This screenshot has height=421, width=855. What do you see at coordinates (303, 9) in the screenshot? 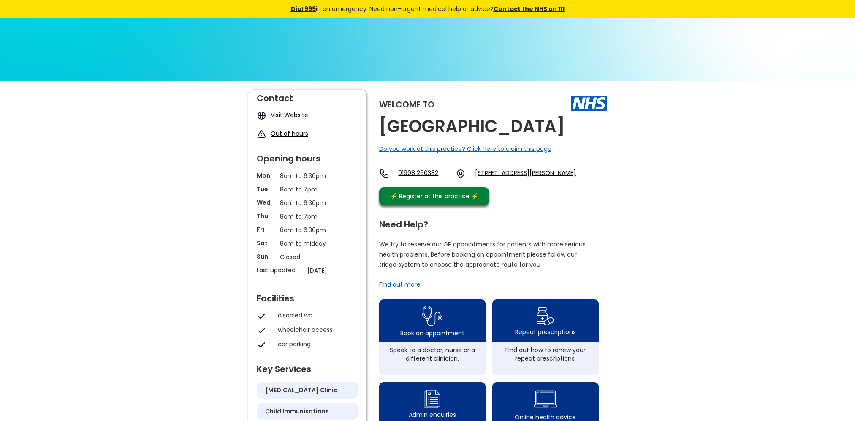
I see `a: Dial 999` at bounding box center [303, 9].